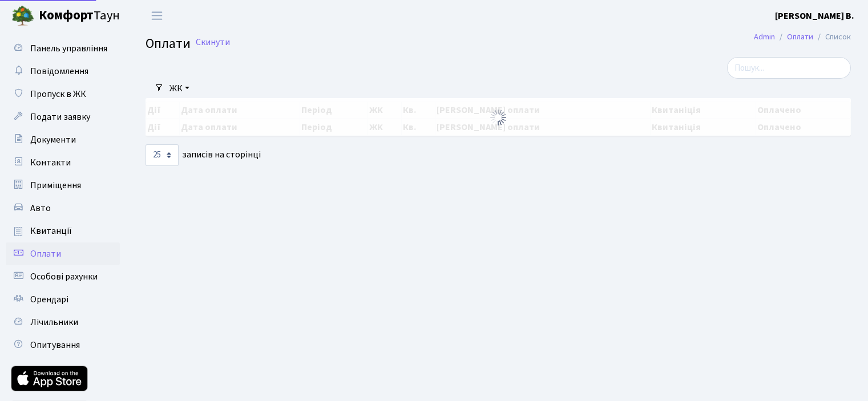 This screenshot has width=868, height=401. What do you see at coordinates (764, 37) in the screenshot?
I see `a: Admin` at bounding box center [764, 37].